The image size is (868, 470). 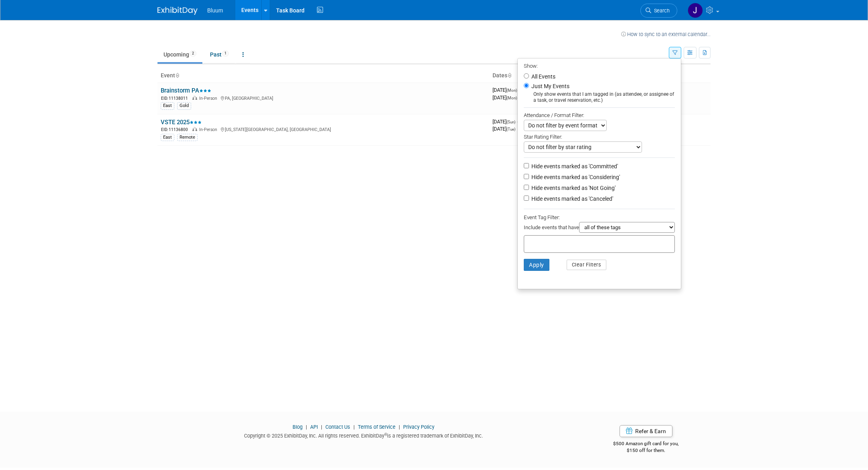 What do you see at coordinates (537, 265) in the screenshot?
I see `button: Apply` at bounding box center [537, 265].